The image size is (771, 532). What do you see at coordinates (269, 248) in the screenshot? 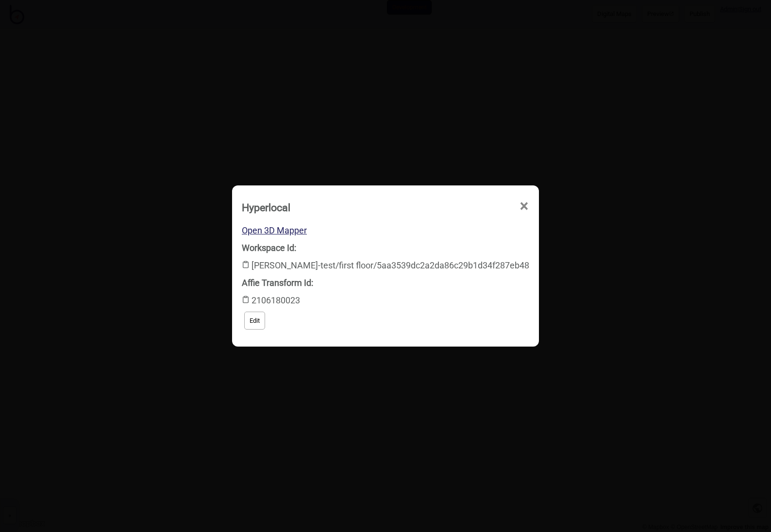
I see `strong: Workspace Id:` at bounding box center [269, 248].